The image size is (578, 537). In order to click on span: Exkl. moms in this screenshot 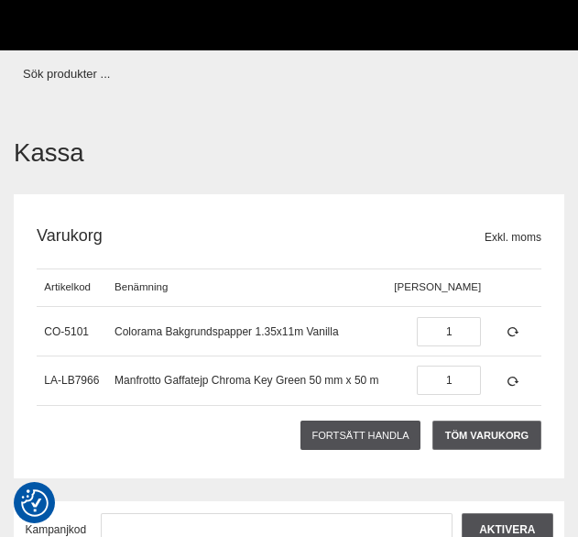, I will do `click(513, 237)`.